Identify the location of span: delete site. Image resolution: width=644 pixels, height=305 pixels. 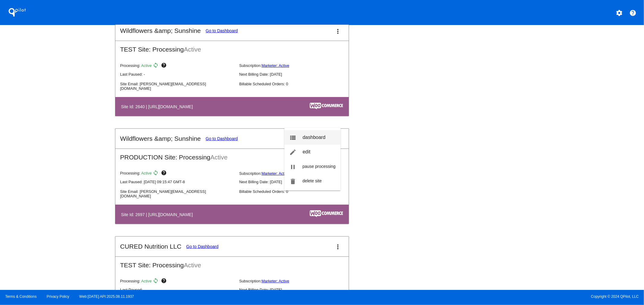
(312, 181).